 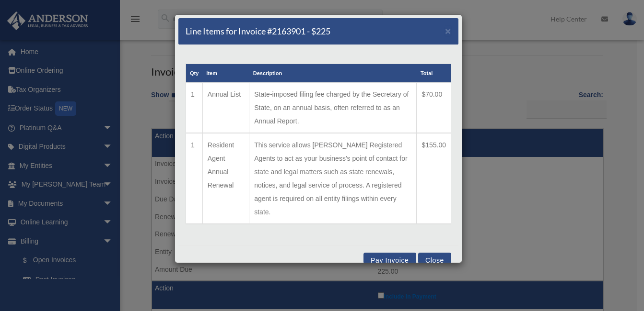 I want to click on td: $70.00, so click(x=434, y=108).